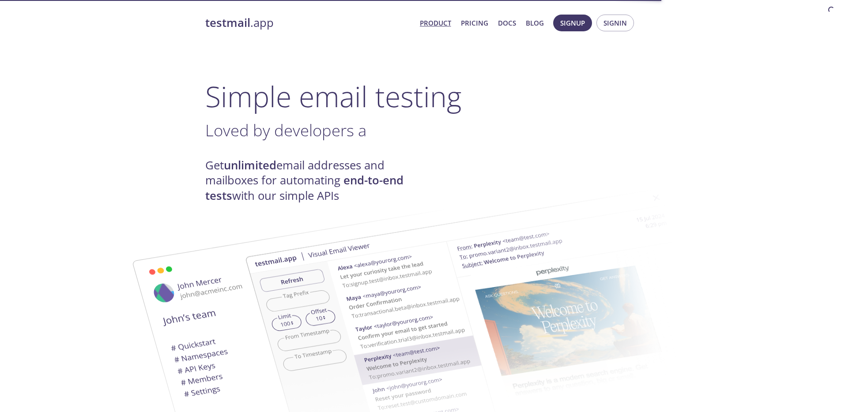  What do you see at coordinates (313, 180) in the screenshot?
I see `h4: Get email addresses and mailboxes for automating with our simple APIs` at bounding box center [313, 180].